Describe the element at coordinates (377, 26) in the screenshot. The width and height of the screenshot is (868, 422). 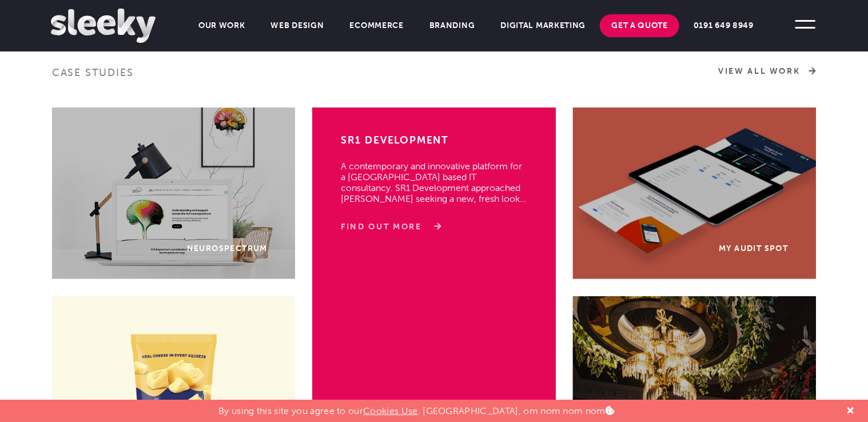
I see `a: Ecommerce` at that location.